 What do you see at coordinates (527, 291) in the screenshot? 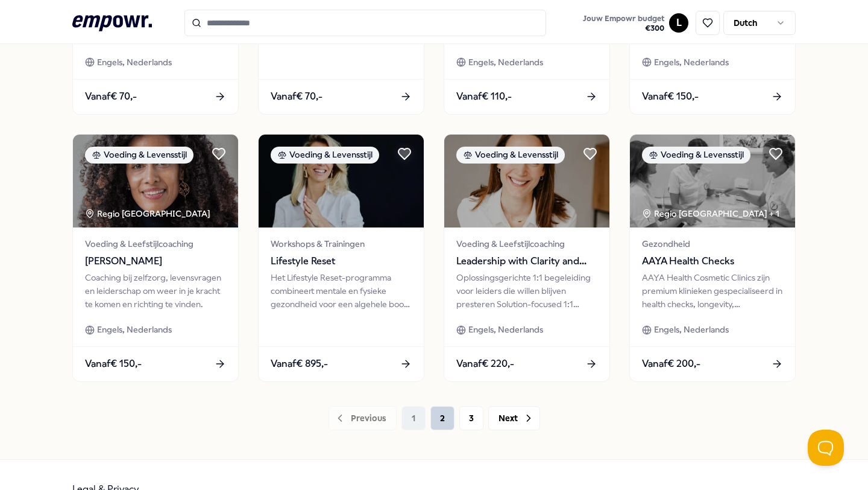
I see `div: Oplossingsgerichte 1:1 begeleiding voor leiders die willen blijven presteren Solution-focused 1:1...` at bounding box center [527, 291].